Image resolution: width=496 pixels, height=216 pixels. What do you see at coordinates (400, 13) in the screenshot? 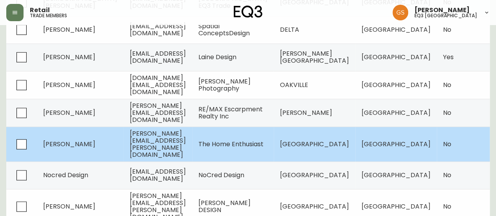
I see `img: 6b403d9c54a9a0c30f681d41f5fc2571` at bounding box center [400, 13].